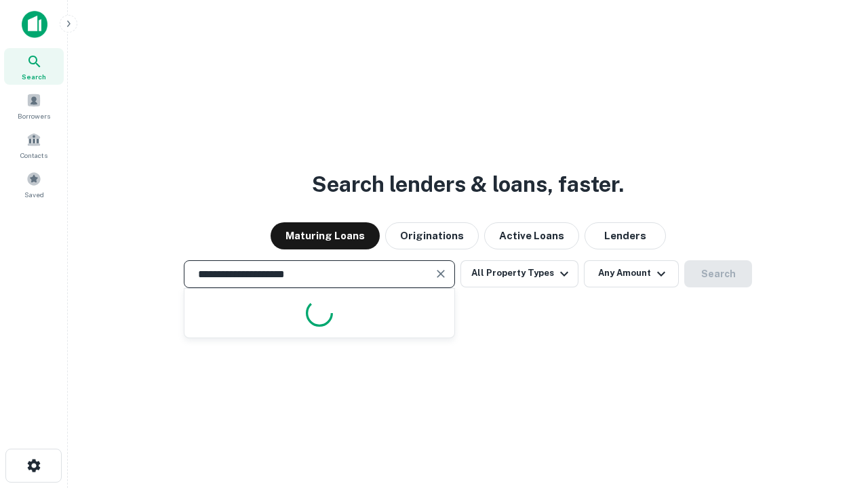  I want to click on div: Search, so click(34, 66).